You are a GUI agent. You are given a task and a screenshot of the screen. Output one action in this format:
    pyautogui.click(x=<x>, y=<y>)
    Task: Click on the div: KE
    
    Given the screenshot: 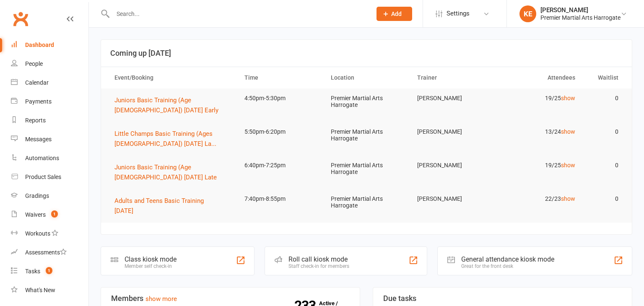 What is the action you would take?
    pyautogui.click(x=528, y=14)
    